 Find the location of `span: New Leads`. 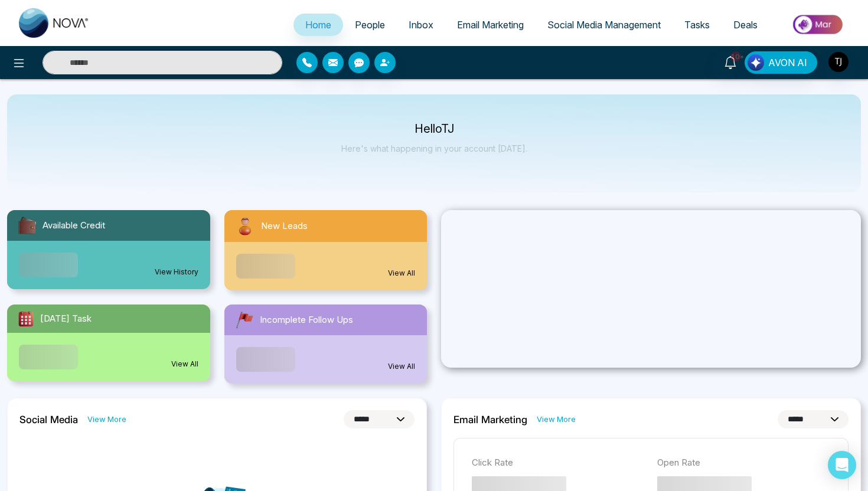

span: New Leads is located at coordinates (284, 226).